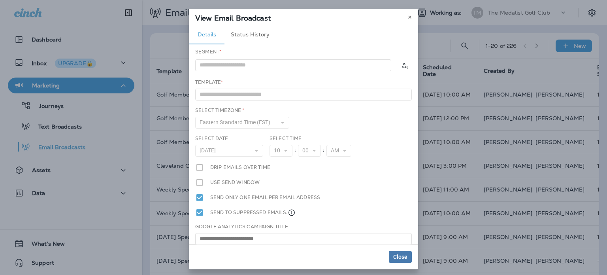  I want to click on button: Details, so click(207, 35).